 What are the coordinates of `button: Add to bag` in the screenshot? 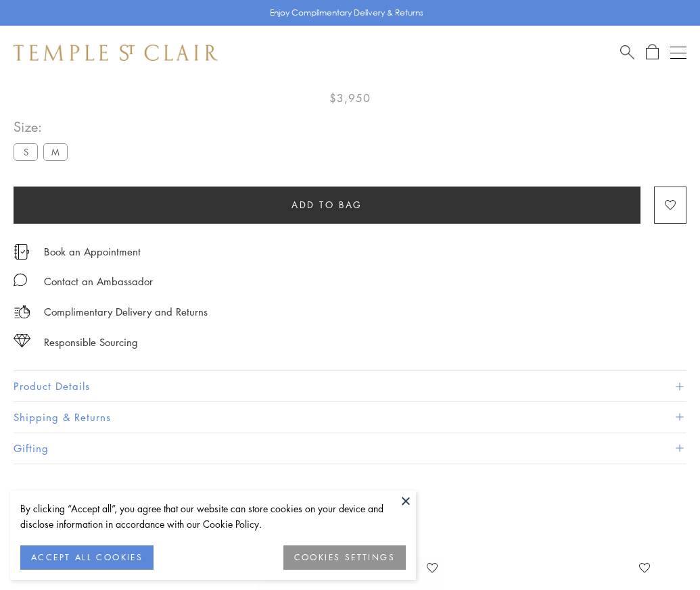 It's located at (327, 205).